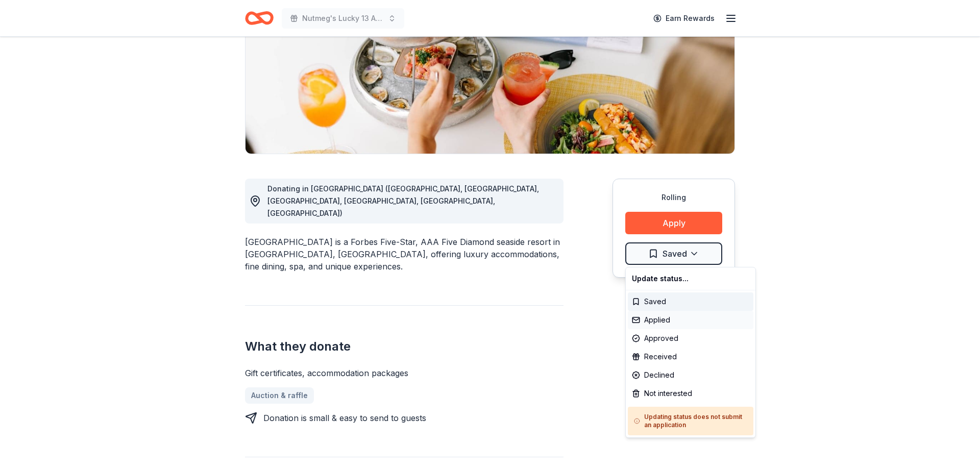 The height and width of the screenshot is (469, 980). I want to click on div: Saved, so click(690, 302).